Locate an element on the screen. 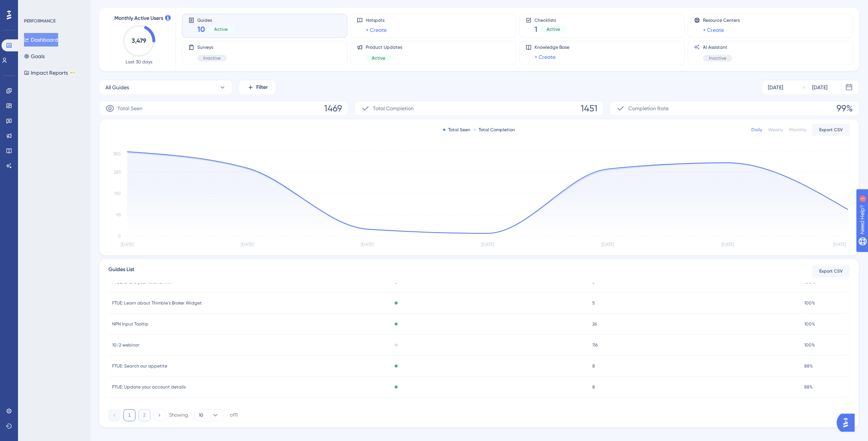  span: 26 is located at coordinates (594, 324).